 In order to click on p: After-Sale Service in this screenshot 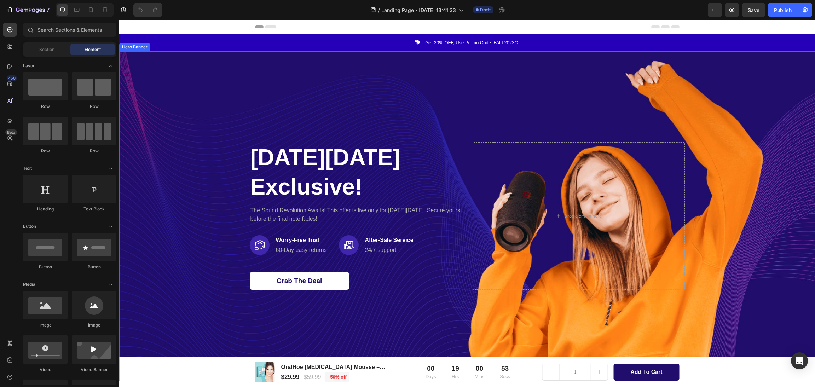, I will do `click(270, 220)`.